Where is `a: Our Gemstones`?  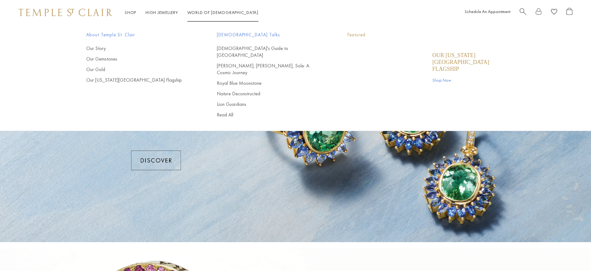 a: Our Gemstones is located at coordinates (139, 59).